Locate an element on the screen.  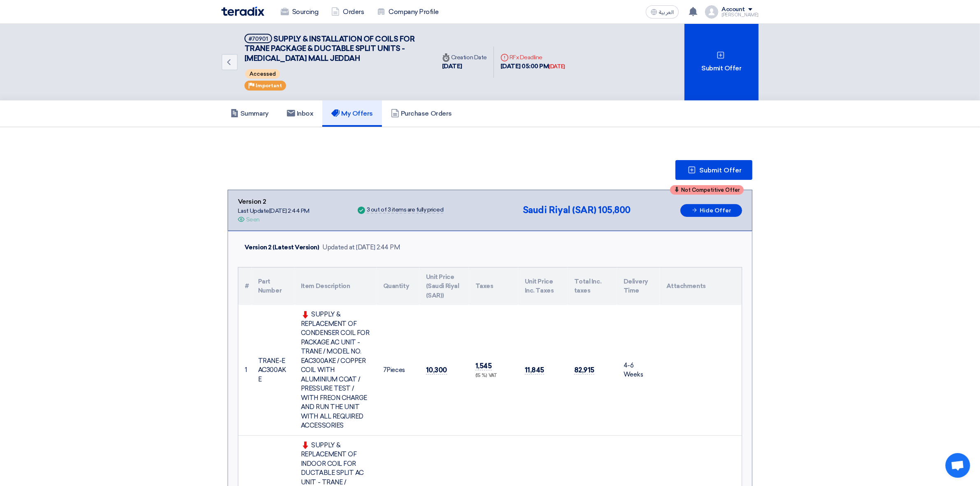
th: Total Inc. taxes is located at coordinates (592, 287).